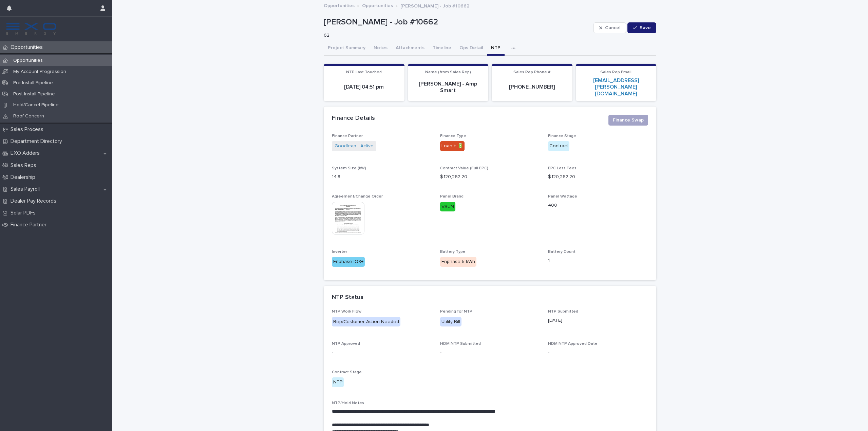  Describe the element at coordinates (348, 403) in the screenshot. I see `span: NTP/Hold Notes` at that location.